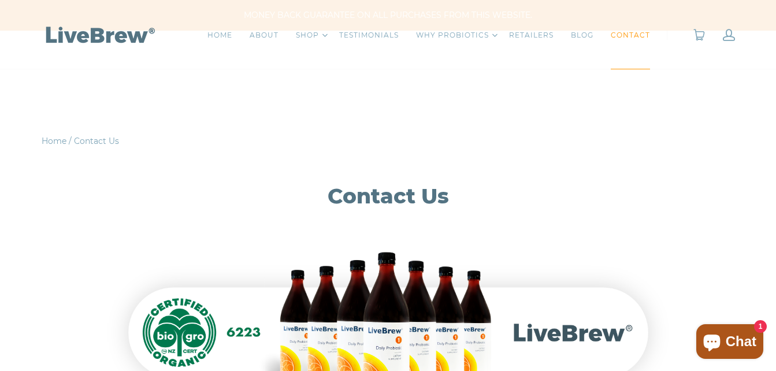 The width and height of the screenshot is (776, 371). I want to click on a: RETAILERS, so click(531, 35).